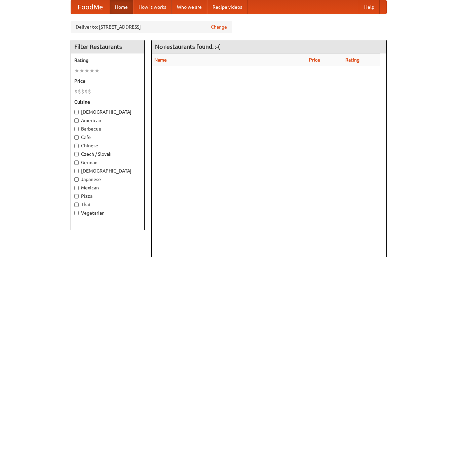  I want to click on a: FoodMe, so click(90, 7).